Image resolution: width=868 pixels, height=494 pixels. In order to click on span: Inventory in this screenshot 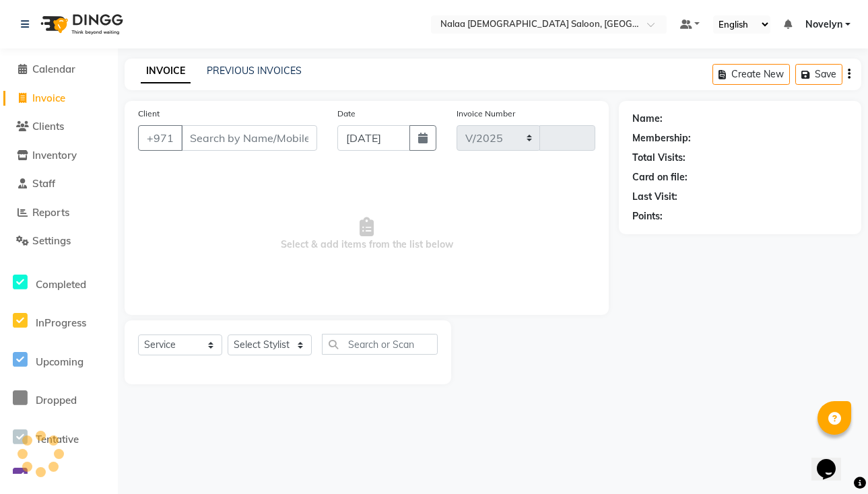, I will do `click(55, 155)`.